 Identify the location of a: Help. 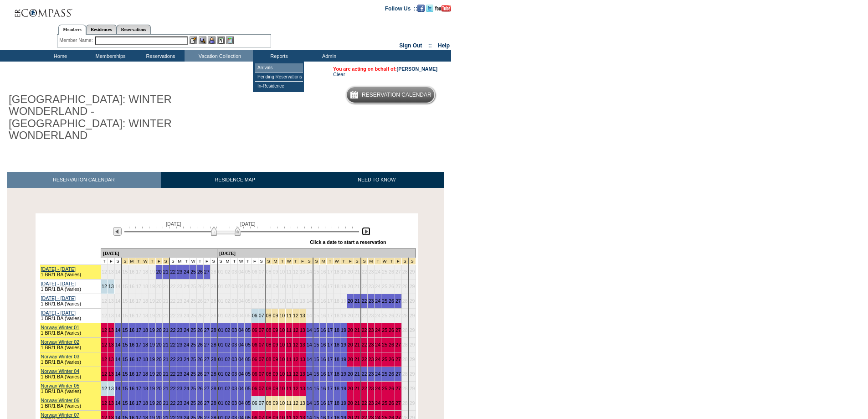
(444, 46).